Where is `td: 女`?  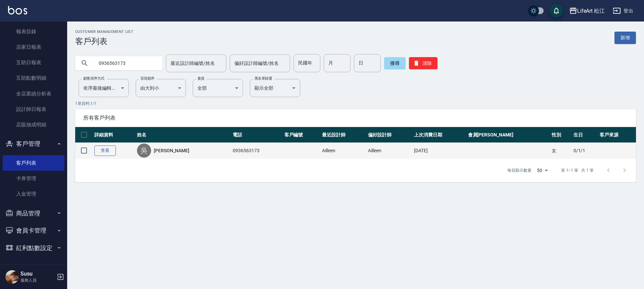
td: 女 is located at coordinates (561, 151).